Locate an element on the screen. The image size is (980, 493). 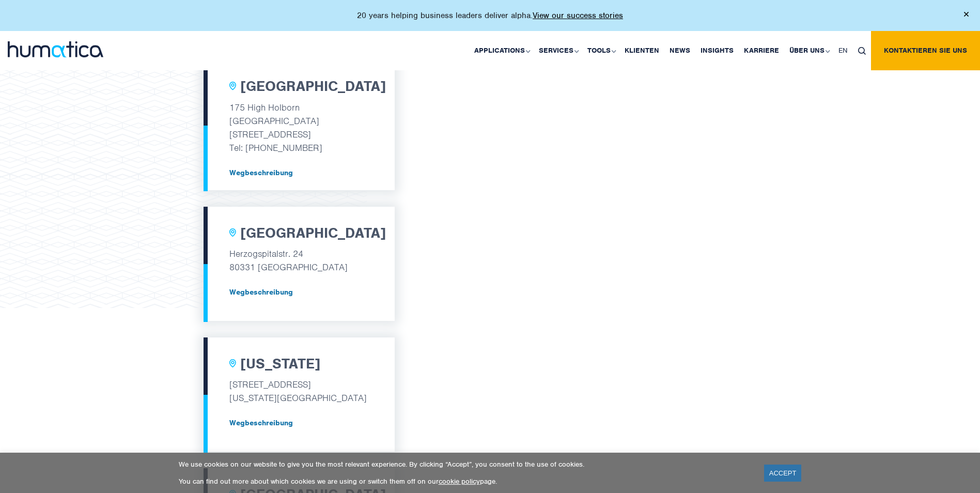
span: EN is located at coordinates (843, 50).